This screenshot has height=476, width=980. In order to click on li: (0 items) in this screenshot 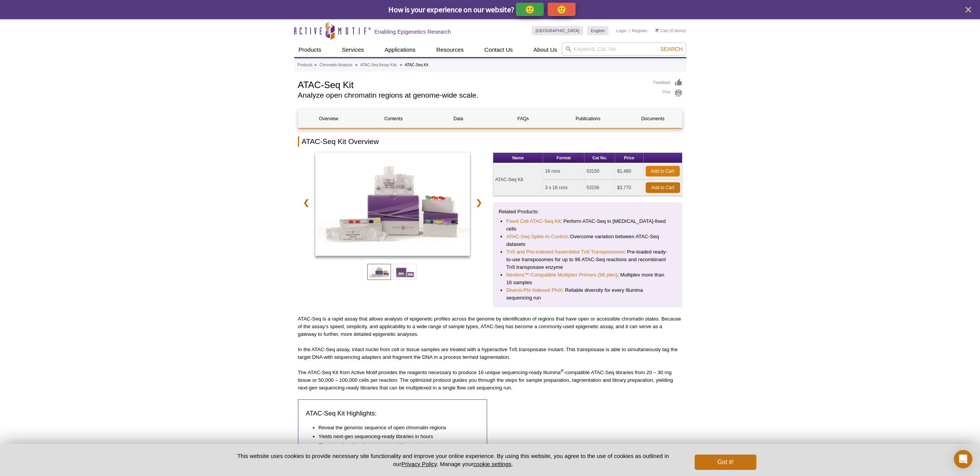, I will do `click(671, 30)`.